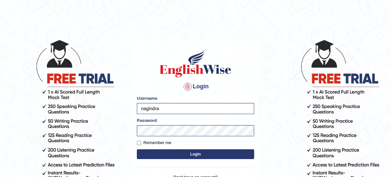  I want to click on label: Password, so click(147, 120).